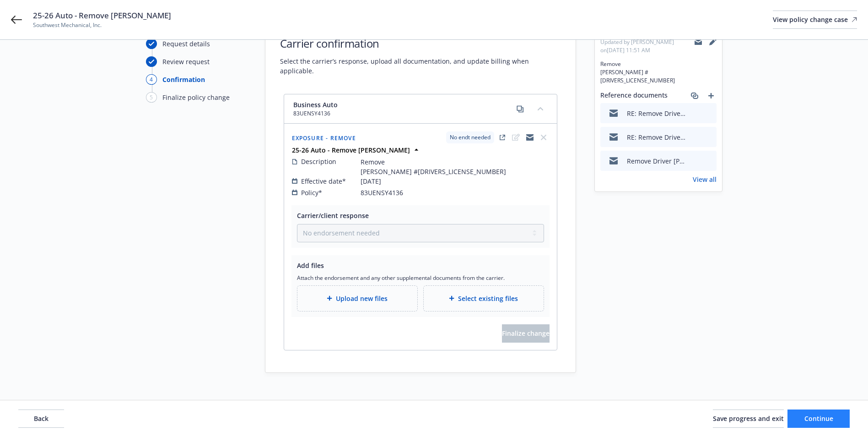  I want to click on a: edit, so click(516, 137).